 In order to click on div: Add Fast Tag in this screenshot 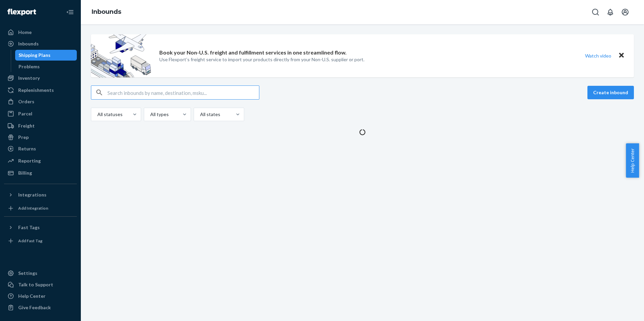, I will do `click(30, 241)`.